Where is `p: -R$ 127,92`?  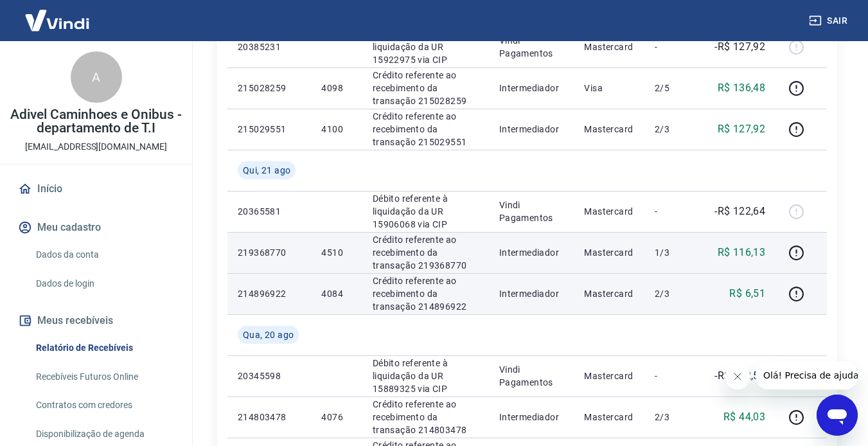 p: -R$ 127,92 is located at coordinates (739, 47).